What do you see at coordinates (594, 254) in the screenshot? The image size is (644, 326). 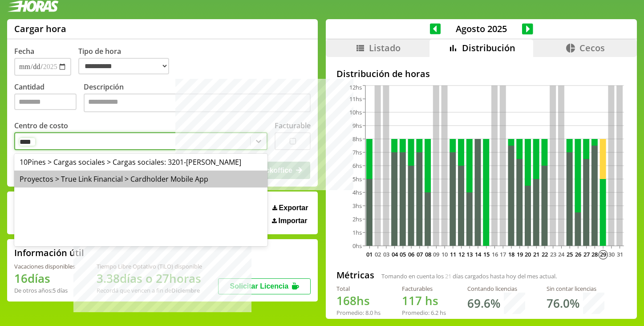 I see `text: 28` at bounding box center [594, 254].